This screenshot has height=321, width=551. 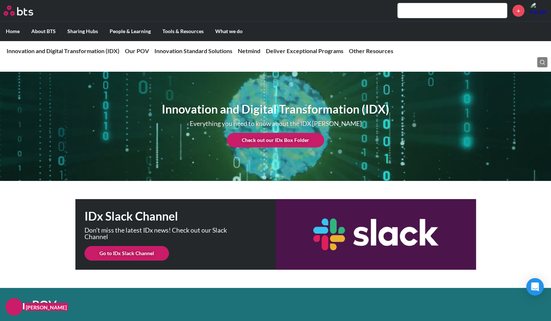 I want to click on img: F, so click(x=14, y=307).